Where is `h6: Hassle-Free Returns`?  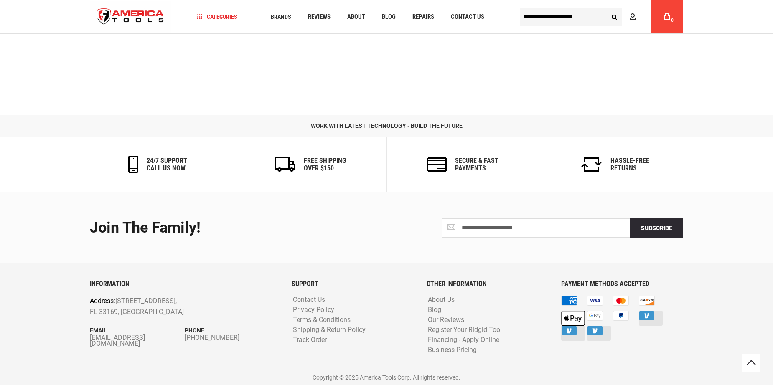
h6: Hassle-Free Returns is located at coordinates (630, 164).